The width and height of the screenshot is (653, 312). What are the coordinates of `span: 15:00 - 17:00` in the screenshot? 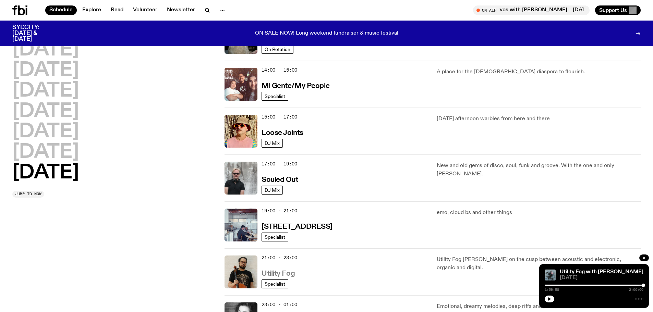 It's located at (279, 117).